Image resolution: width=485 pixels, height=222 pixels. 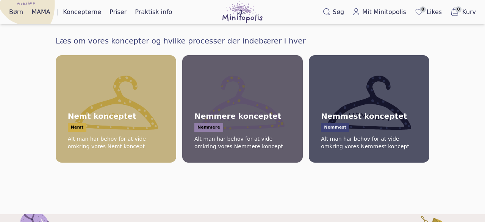 I want to click on span: Alt man har behov for at vide omkring vores Nemt koncept, so click(x=116, y=143).